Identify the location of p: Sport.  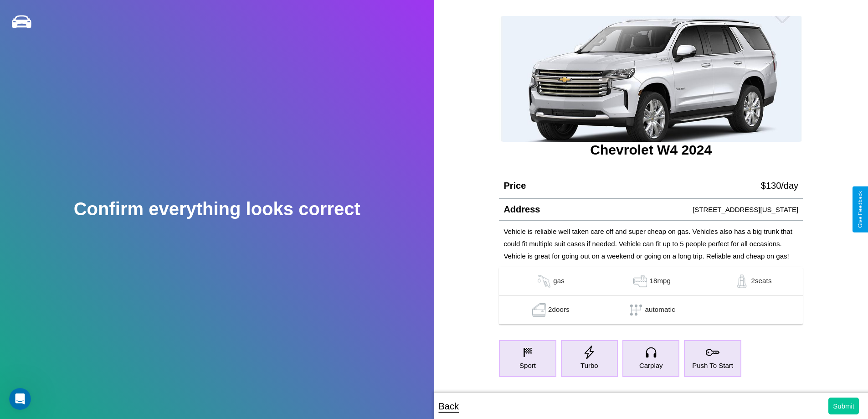
(528, 365).